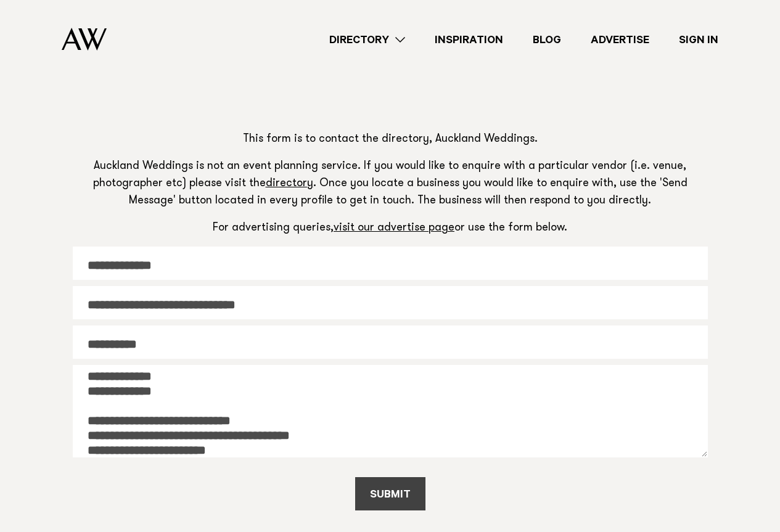 Image resolution: width=780 pixels, height=532 pixels. What do you see at coordinates (84, 39) in the screenshot?
I see `img: Auckland Weddings Logo` at bounding box center [84, 39].